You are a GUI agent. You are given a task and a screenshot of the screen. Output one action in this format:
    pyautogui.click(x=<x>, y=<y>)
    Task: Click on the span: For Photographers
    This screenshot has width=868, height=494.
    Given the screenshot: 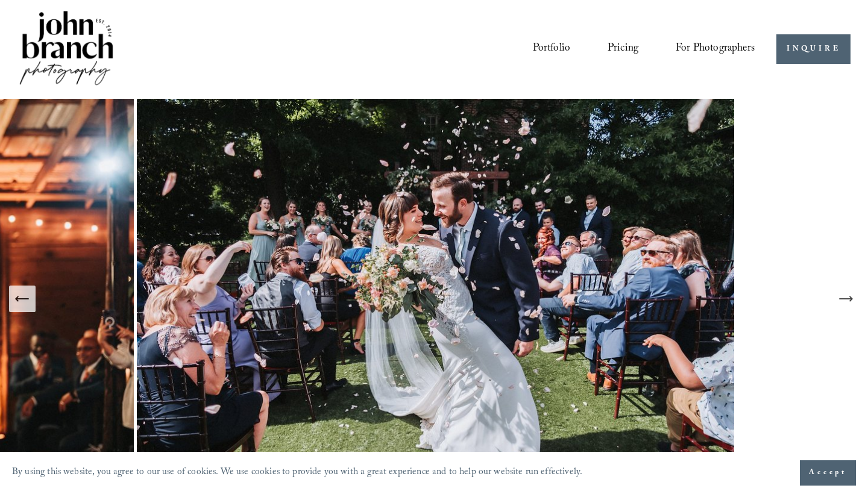 What is the action you would take?
    pyautogui.click(x=714, y=50)
    